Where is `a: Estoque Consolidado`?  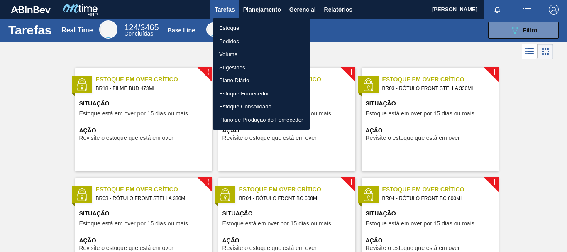
a: Estoque Consolidado is located at coordinates (261, 107).